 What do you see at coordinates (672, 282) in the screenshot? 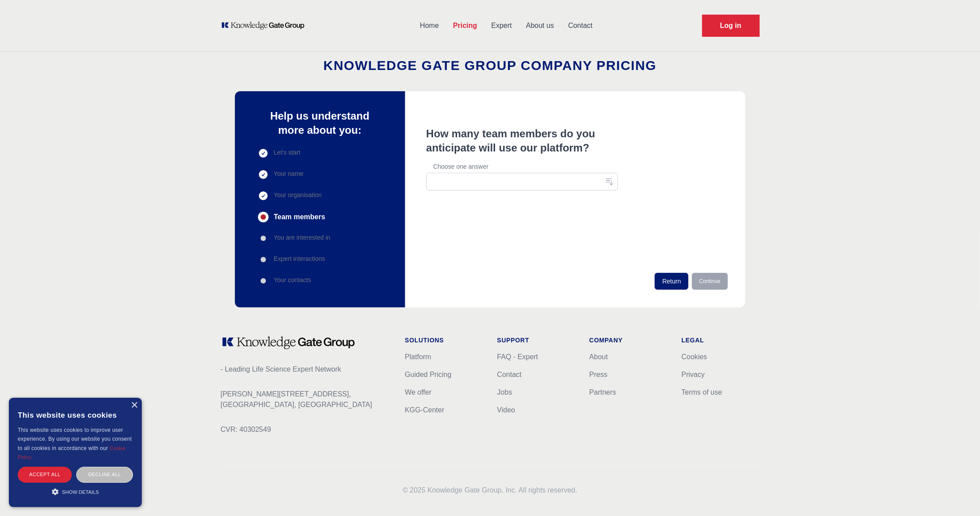
I see `button: Return` at bounding box center [672, 282].